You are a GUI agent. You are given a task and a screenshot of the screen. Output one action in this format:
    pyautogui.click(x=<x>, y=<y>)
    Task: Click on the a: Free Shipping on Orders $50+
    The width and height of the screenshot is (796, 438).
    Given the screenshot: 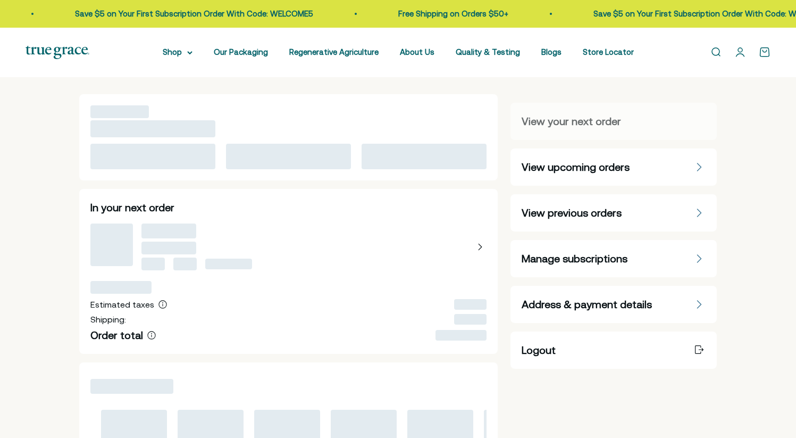 What is the action you would take?
    pyautogui.click(x=452, y=13)
    